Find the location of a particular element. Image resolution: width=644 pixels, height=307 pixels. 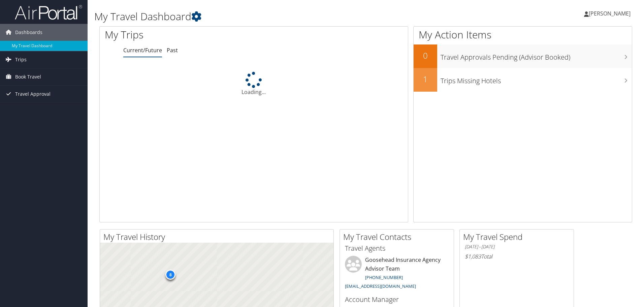

h2: My Travel Contacts is located at coordinates (399, 236).